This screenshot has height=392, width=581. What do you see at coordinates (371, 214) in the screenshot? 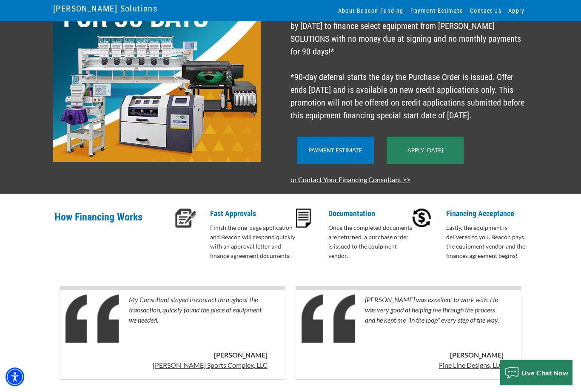
I see `p: Documentation` at bounding box center [371, 214].